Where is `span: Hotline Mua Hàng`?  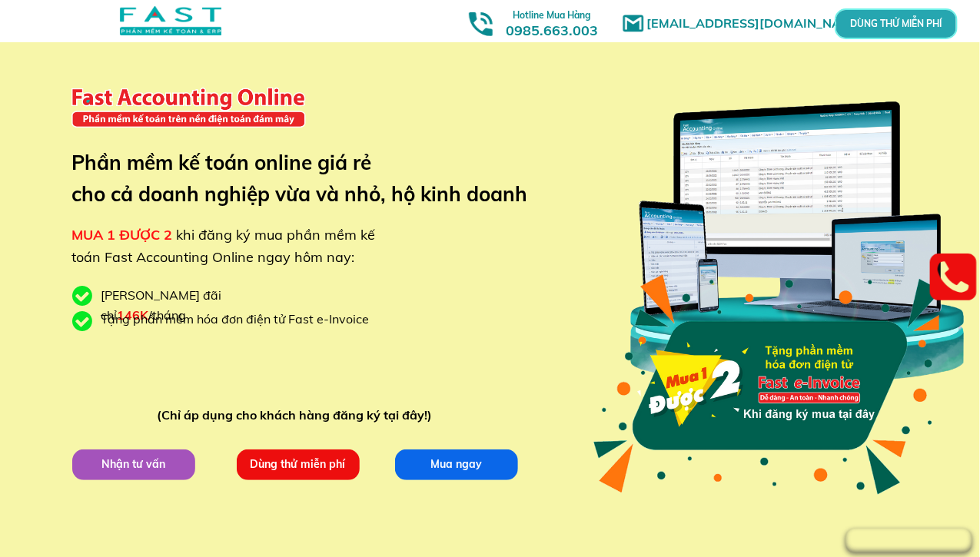 span: Hotline Mua Hàng is located at coordinates (552, 15).